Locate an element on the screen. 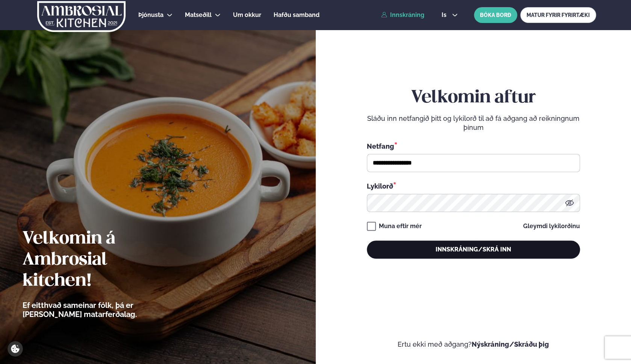 This screenshot has width=631, height=364. p: Sláðu inn netfangið þitt og lykilorð til að fá aðgang að reikningnum þínum is located at coordinates (473, 123).